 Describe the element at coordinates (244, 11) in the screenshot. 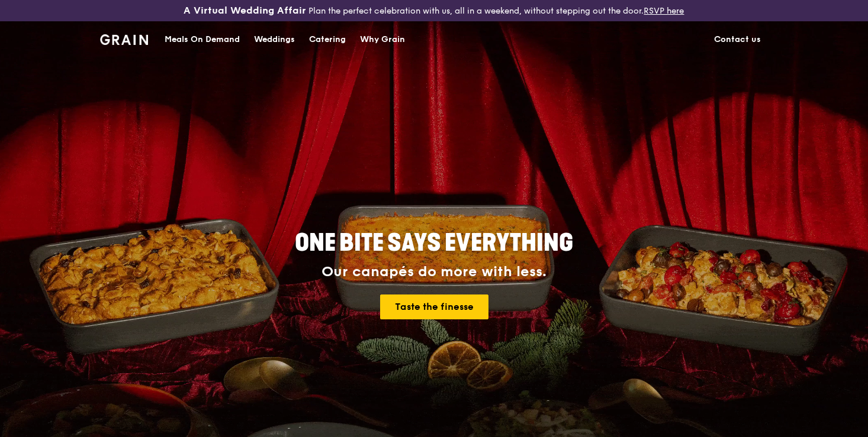

I see `h3: A Virtual Wedding Affair` at that location.